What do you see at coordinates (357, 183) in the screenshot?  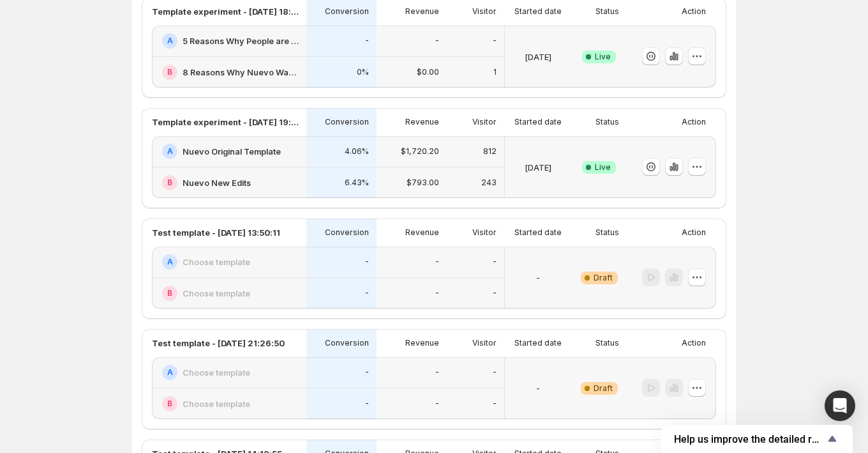 I see `p: 6.43%` at bounding box center [357, 183].